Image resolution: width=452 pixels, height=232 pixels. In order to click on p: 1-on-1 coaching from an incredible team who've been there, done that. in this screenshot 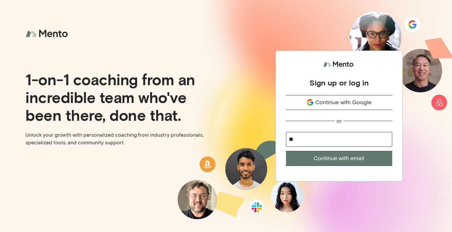, I will do `click(123, 97)`.